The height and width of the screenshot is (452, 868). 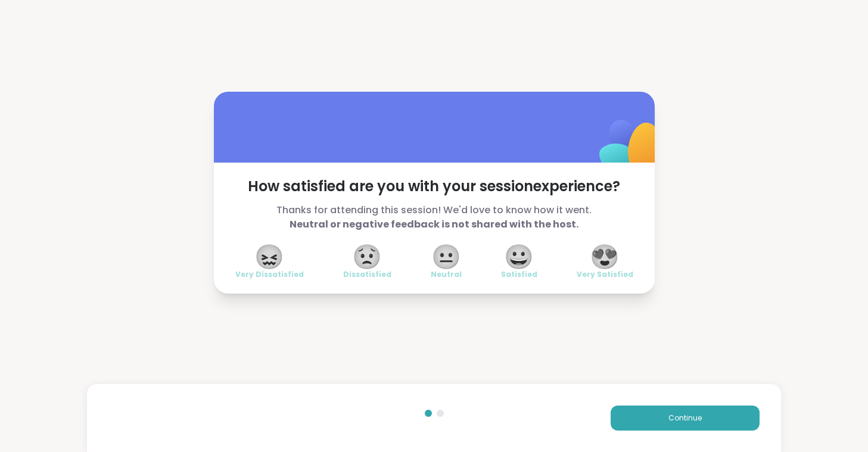 I want to click on span: Neutral, so click(x=446, y=274).